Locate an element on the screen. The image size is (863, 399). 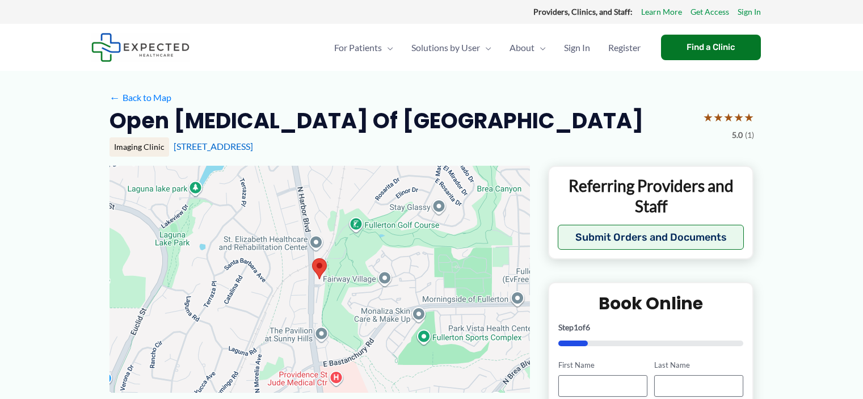
p: Referring Providers and Staff is located at coordinates (650, 196).